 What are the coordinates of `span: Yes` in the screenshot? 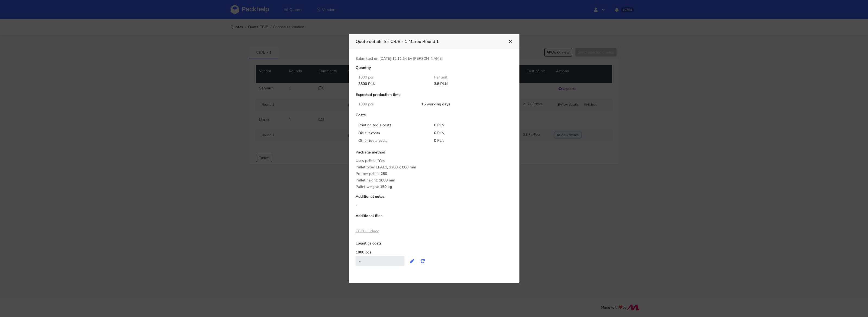 It's located at (382, 163).